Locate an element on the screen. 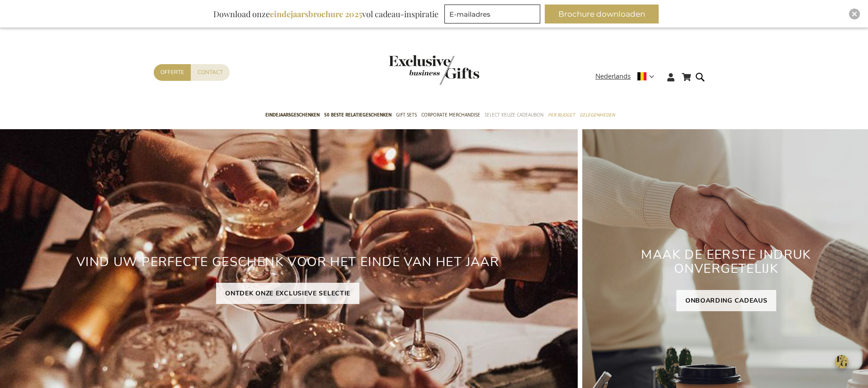  a: ONBOARDING CADEAUS is located at coordinates (726, 301).